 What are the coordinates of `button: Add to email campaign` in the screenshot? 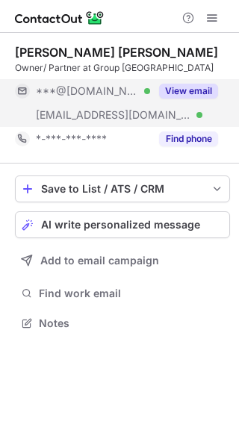 It's located at (122, 261).